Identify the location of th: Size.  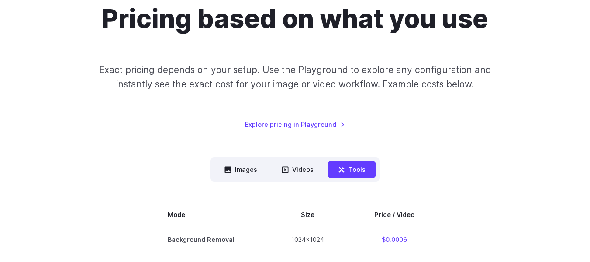
(307, 214).